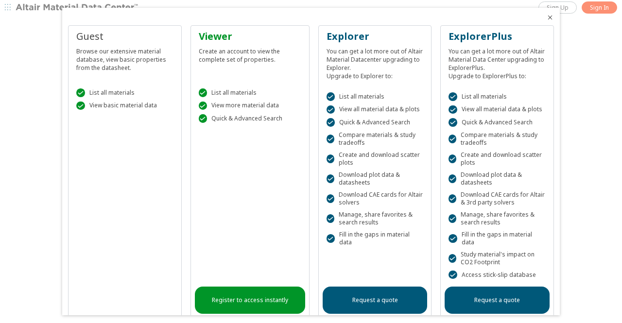 Image resolution: width=622 pixels, height=323 pixels. Describe the element at coordinates (250, 300) in the screenshot. I see `a: Register to access instantly` at that location.